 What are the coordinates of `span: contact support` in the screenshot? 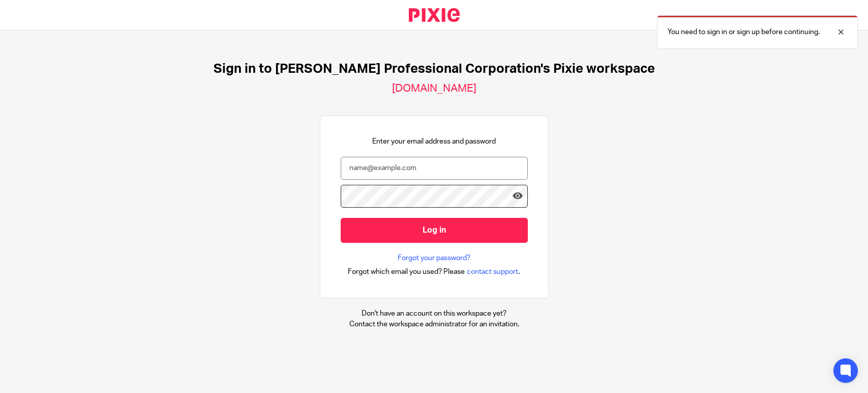 It's located at (492, 271).